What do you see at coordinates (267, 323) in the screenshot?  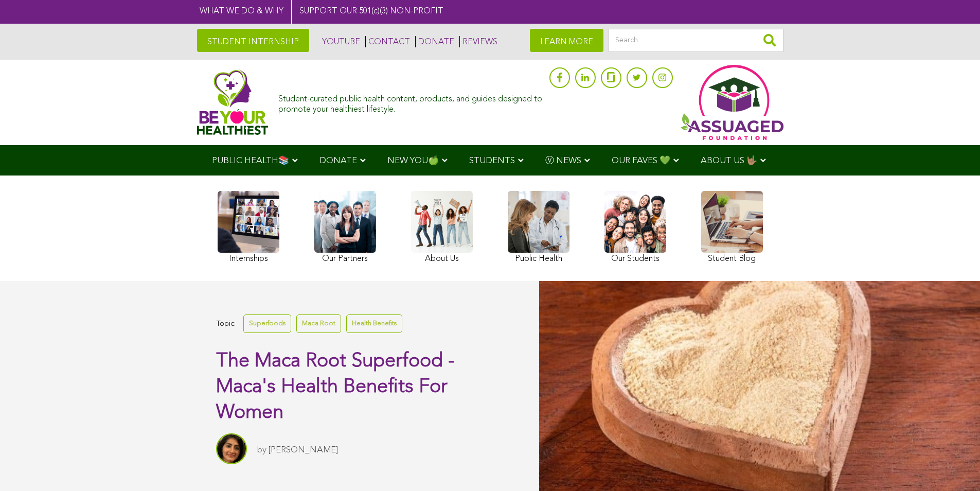 I see `a: Superfoods` at bounding box center [267, 323].